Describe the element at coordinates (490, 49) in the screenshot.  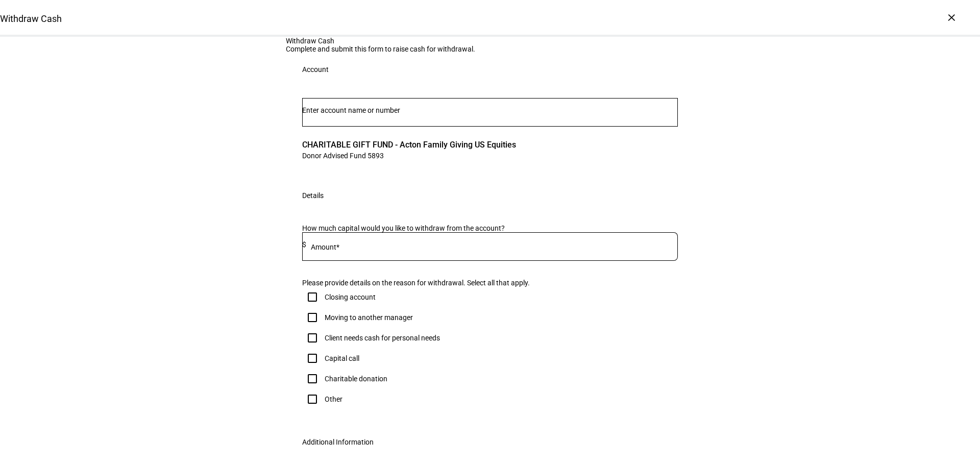
I see `div: Complete and submit this form to raise cash for withdrawal.` at that location.